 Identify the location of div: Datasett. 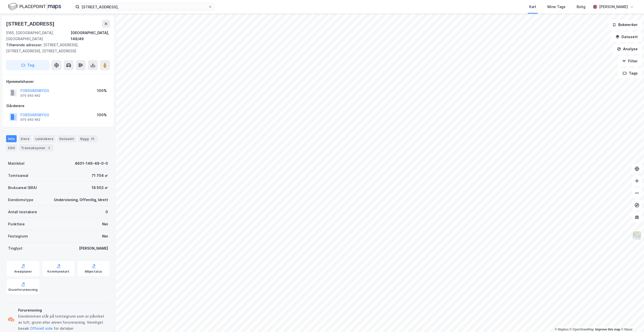
(66, 139).